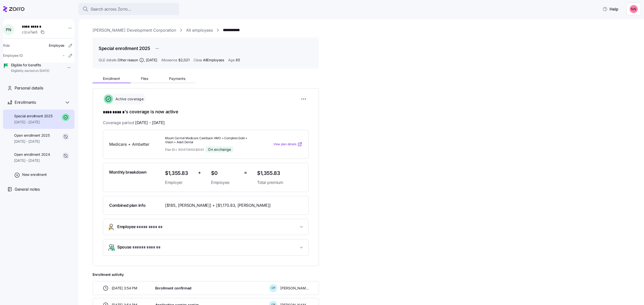  I want to click on span: Total premium, so click(280, 183).